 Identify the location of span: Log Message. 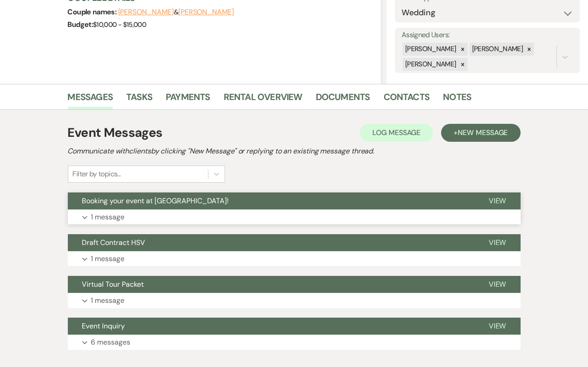
(396, 132).